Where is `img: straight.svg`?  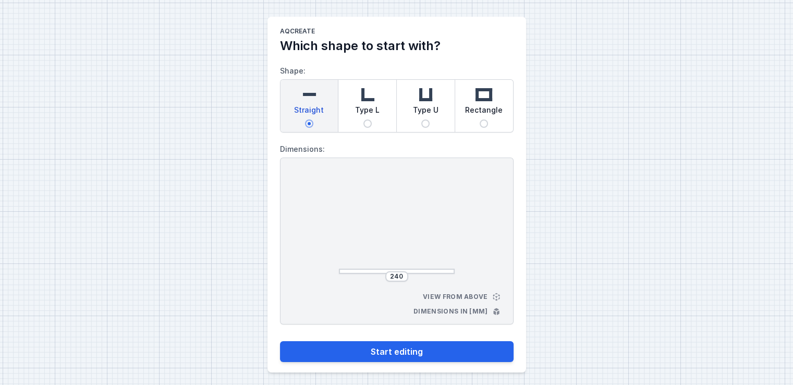
img: straight.svg is located at coordinates (309, 94).